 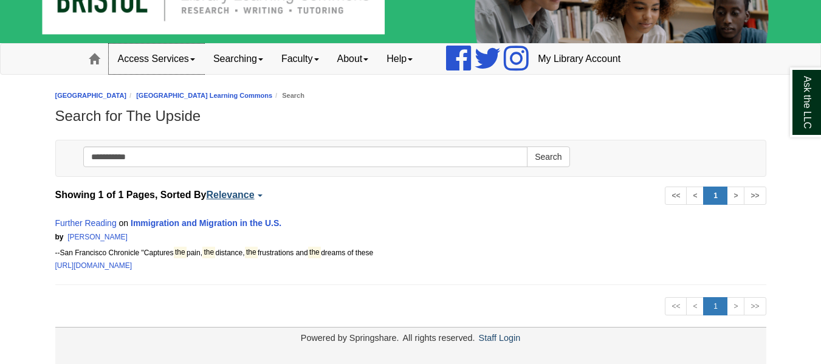 I want to click on a: Faculty, so click(x=300, y=59).